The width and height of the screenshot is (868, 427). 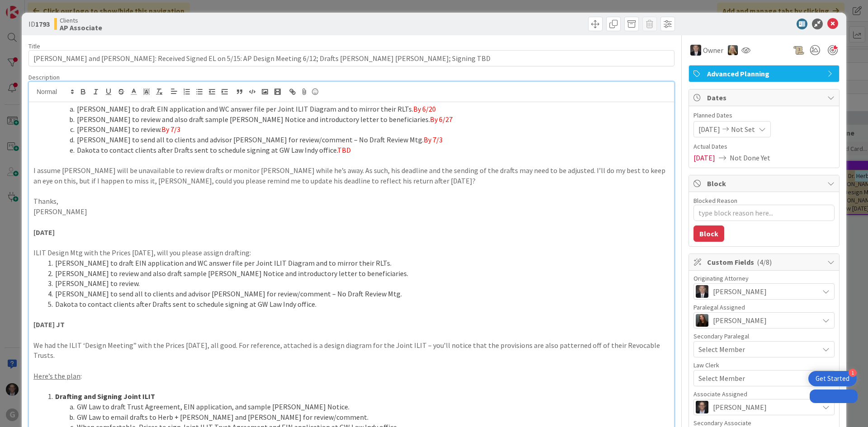 I want to click on span: TBD, so click(x=344, y=150).